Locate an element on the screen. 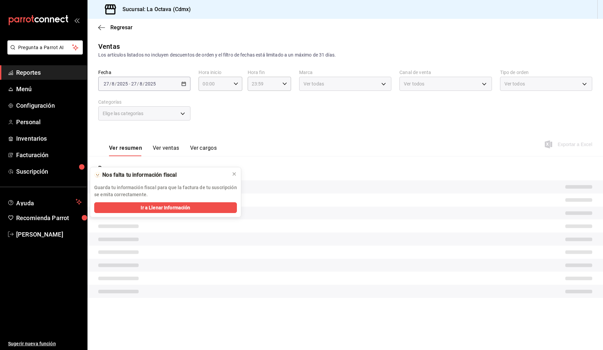  button: Regresar is located at coordinates (115, 27).